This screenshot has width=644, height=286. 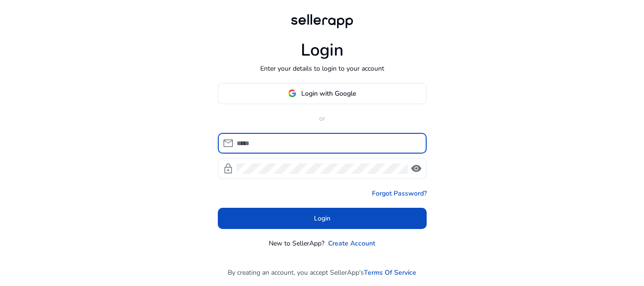 What do you see at coordinates (322, 118) in the screenshot?
I see `p: or` at bounding box center [322, 118].